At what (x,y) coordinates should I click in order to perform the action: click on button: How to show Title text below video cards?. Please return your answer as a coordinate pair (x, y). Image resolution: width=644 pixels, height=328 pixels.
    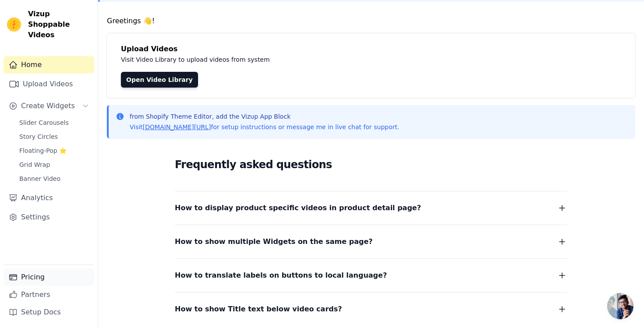
    Looking at the image, I should click on (371, 309).